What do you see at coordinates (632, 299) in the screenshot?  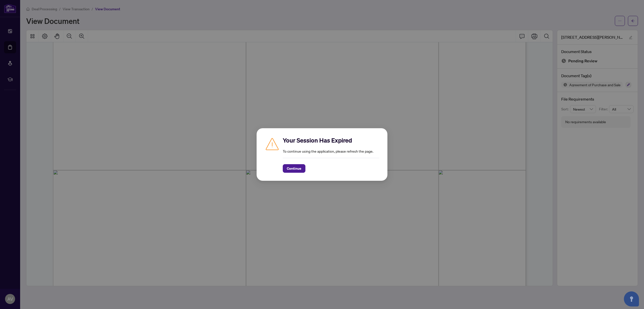 I see `button: Open asap` at bounding box center [632, 299].